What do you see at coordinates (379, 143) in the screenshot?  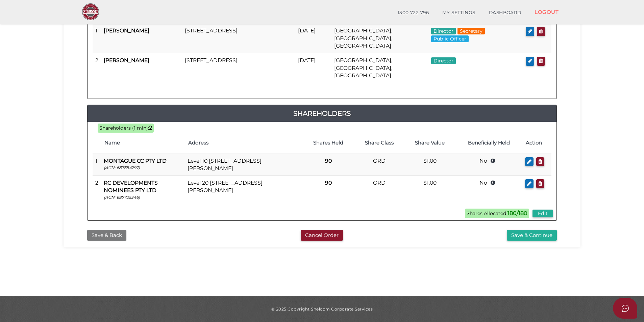 I see `h4: Share Class` at bounding box center [379, 143].